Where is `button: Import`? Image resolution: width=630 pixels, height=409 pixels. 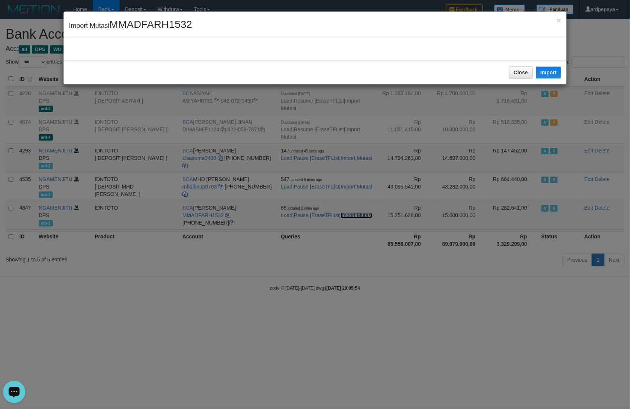
button: Import is located at coordinates (549, 72).